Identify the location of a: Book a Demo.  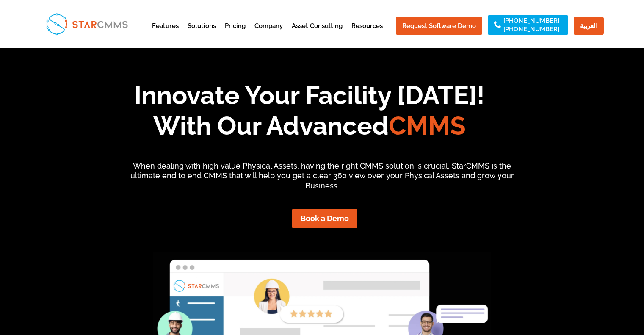
(325, 218).